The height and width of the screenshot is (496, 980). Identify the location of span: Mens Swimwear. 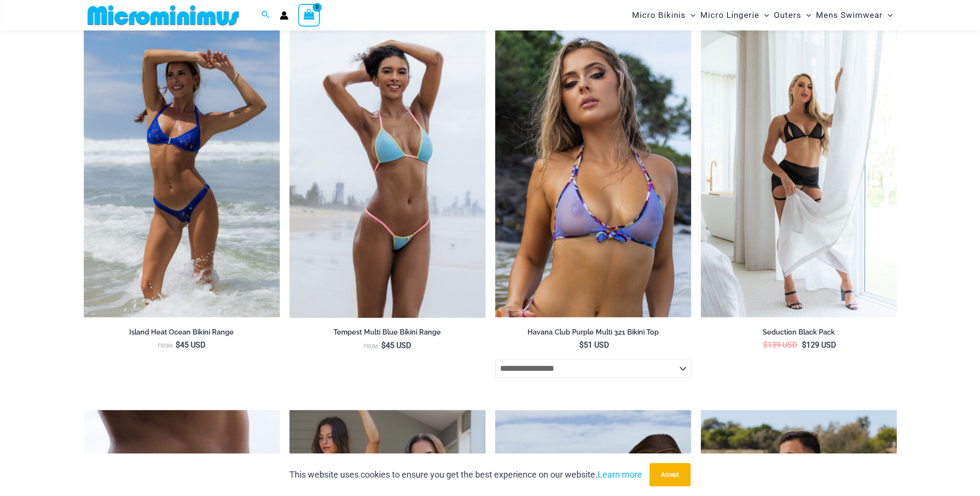
(849, 15).